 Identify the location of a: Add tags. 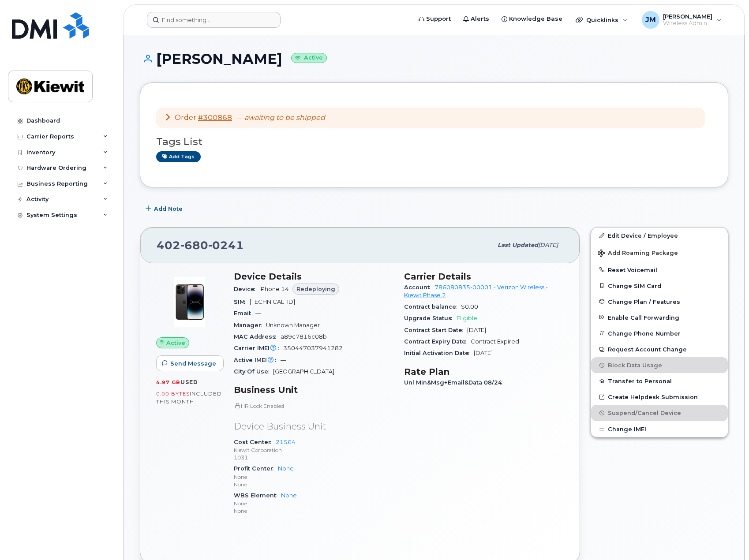
(178, 157).